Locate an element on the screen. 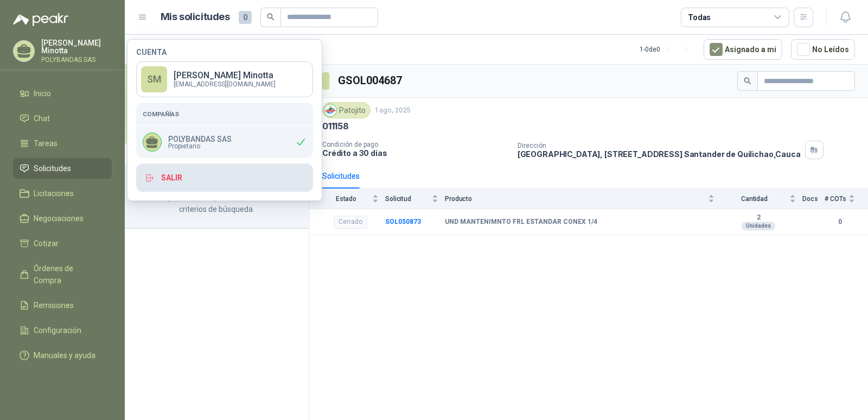 Image resolution: width=868 pixels, height=420 pixels. h1: Mis solicitudes is located at coordinates (195, 17).